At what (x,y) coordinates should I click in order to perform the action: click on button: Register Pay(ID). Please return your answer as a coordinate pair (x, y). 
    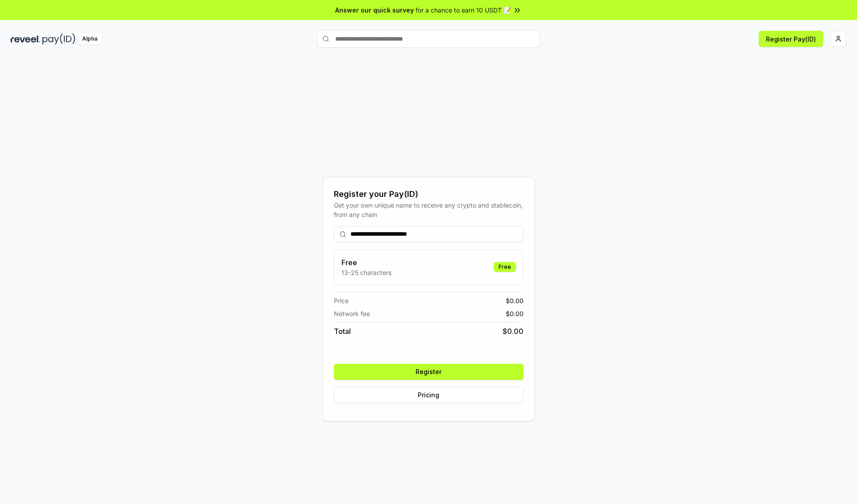
    Looking at the image, I should click on (791, 39).